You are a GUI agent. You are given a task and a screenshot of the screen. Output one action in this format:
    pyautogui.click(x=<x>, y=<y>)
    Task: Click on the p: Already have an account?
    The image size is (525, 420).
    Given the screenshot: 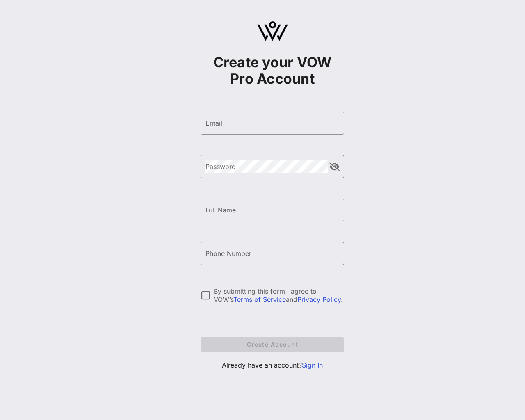 What is the action you would take?
    pyautogui.click(x=273, y=365)
    